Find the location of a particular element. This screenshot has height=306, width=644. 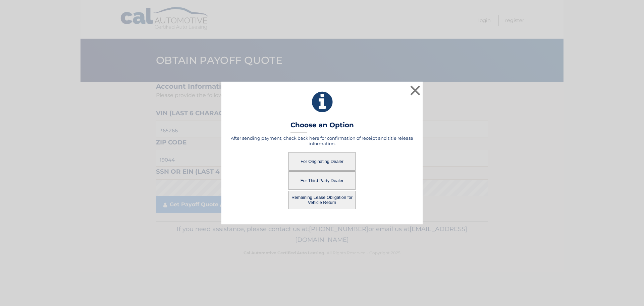

button: For Originating Dealer is located at coordinates (322, 161).